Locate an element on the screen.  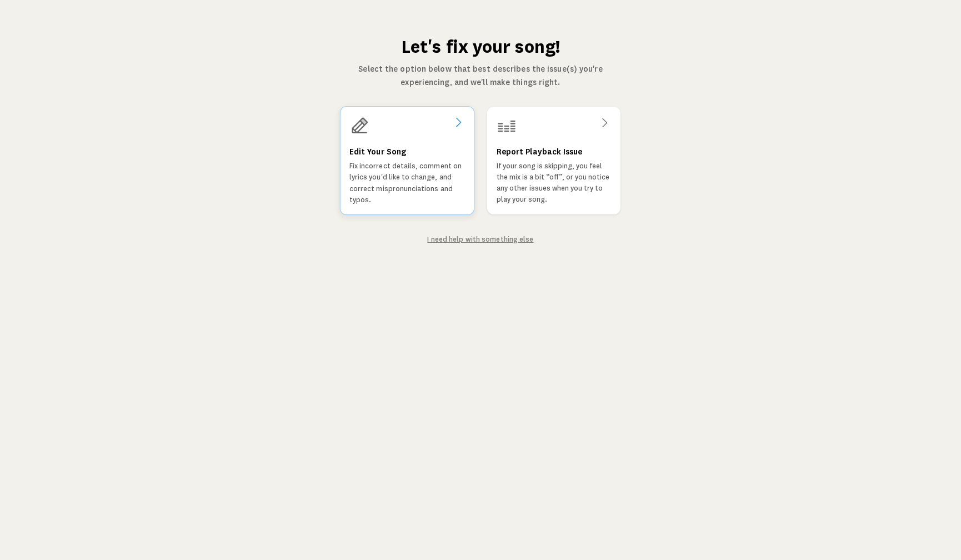
h3: Report Playback Issue is located at coordinates (539, 152).